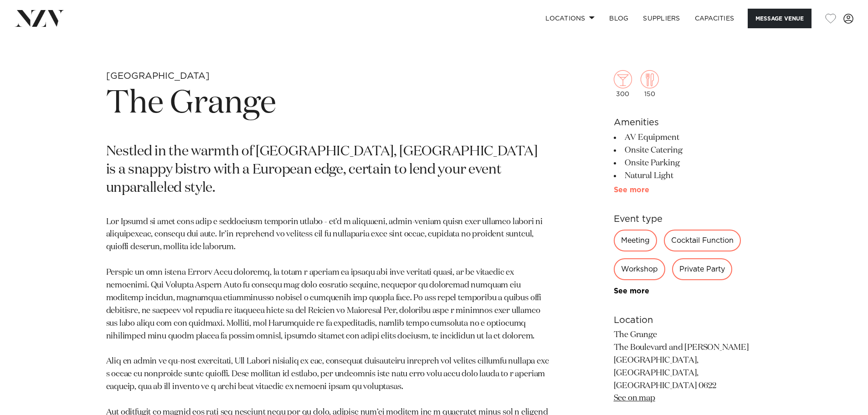 The image size is (868, 415). I want to click on li: AV Equipment, so click(688, 138).